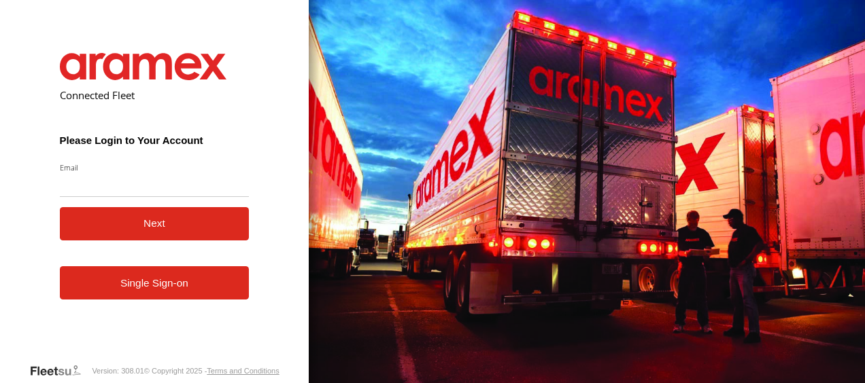  I want to click on h3: Please Login to Your Account, so click(154, 140).